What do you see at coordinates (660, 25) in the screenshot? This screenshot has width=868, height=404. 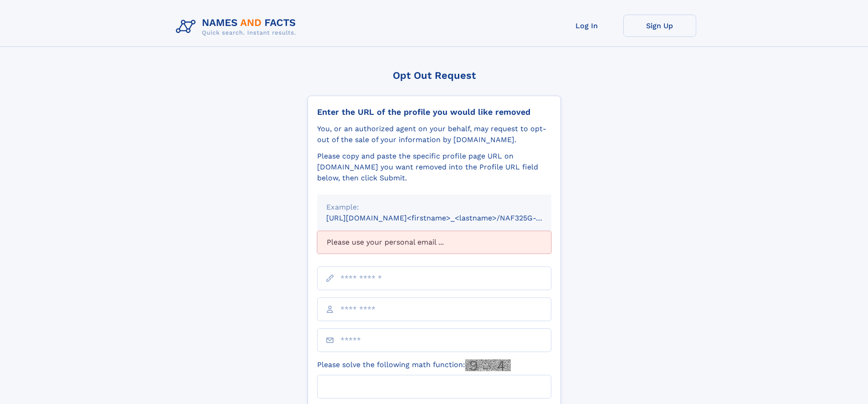 I see `a: Sign Up` at bounding box center [660, 25].